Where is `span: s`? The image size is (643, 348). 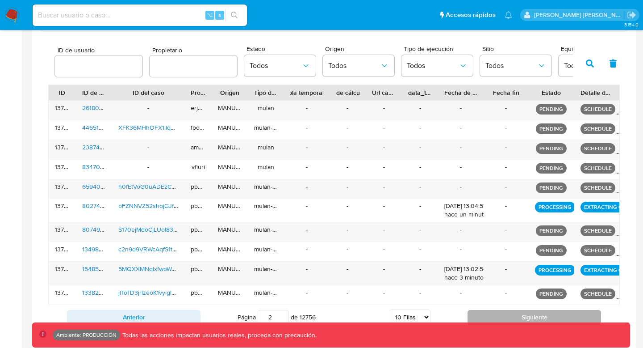 span: s is located at coordinates (220, 15).